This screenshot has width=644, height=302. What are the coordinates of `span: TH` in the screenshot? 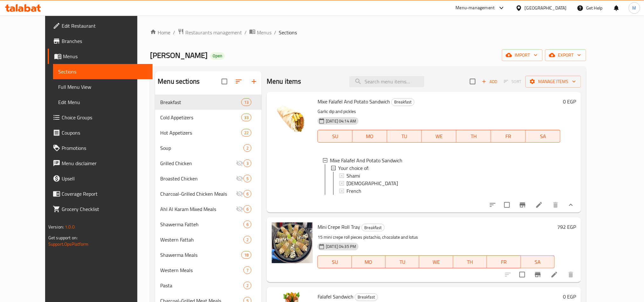 It's located at (474, 136).